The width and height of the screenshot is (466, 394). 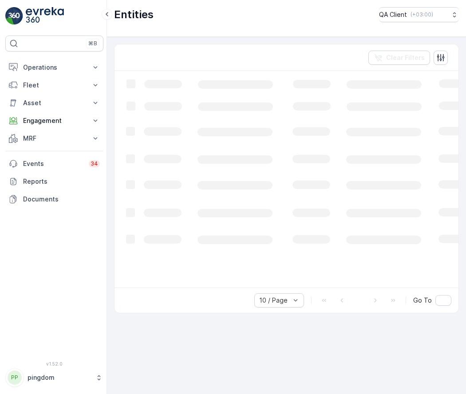 I want to click on a: Events34, so click(x=54, y=164).